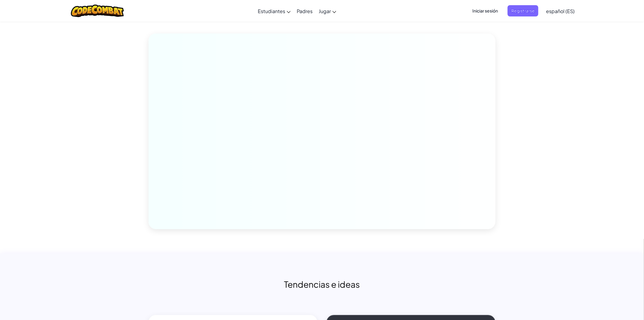 This screenshot has height=320, width=644. What do you see at coordinates (485, 11) in the screenshot?
I see `span: Iniciar sesión` at bounding box center [485, 11].